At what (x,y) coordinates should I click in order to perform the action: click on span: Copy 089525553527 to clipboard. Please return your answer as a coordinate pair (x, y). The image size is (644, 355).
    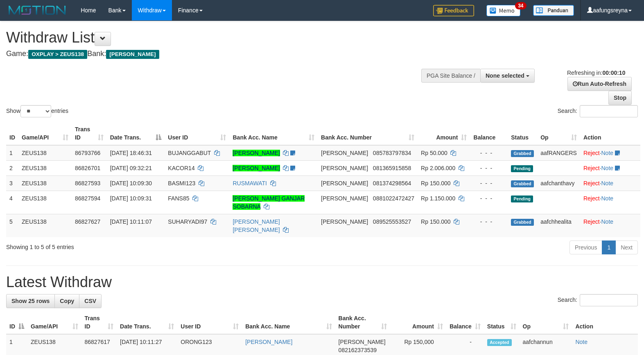
    Looking at the image, I should click on (392, 221).